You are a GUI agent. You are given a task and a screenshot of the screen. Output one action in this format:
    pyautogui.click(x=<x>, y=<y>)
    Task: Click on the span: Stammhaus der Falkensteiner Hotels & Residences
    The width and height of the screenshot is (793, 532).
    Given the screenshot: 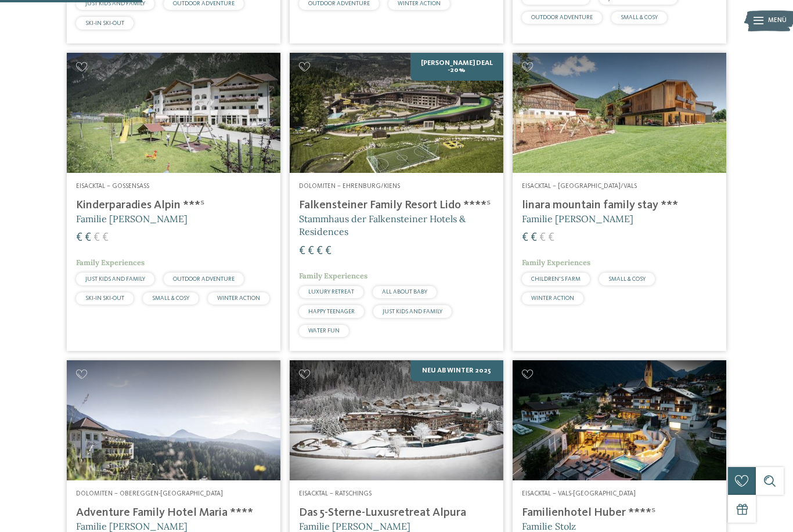 What is the action you would take?
    pyautogui.click(x=382, y=225)
    